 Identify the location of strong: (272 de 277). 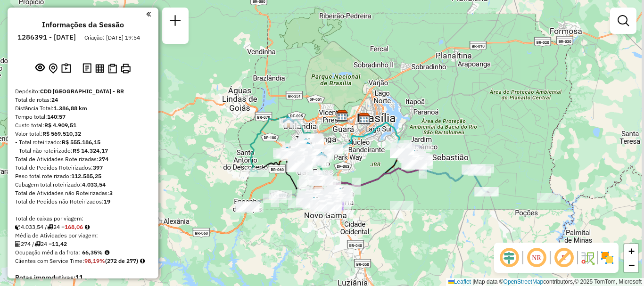
(121, 260).